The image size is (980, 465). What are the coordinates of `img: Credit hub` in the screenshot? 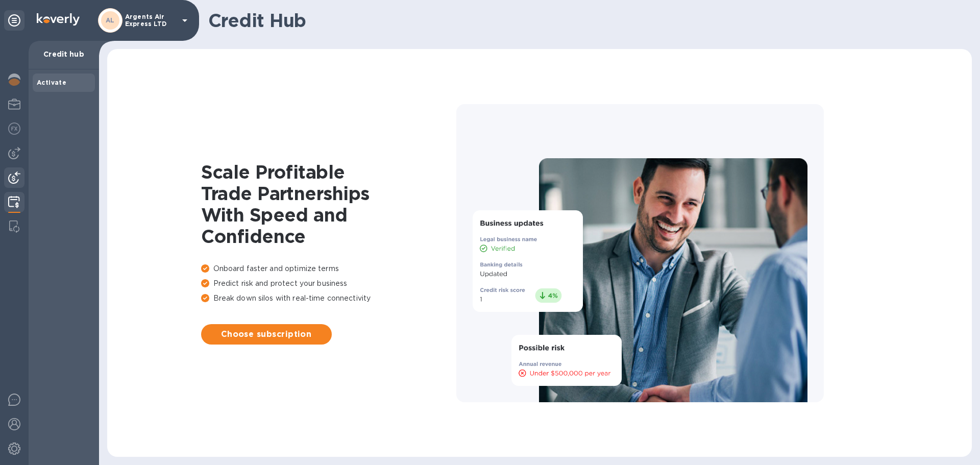 It's located at (13, 202).